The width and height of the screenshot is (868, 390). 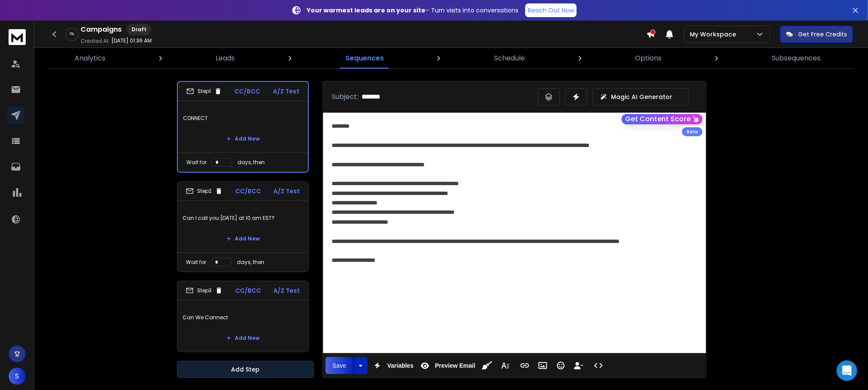 I want to click on button: S, so click(x=17, y=377).